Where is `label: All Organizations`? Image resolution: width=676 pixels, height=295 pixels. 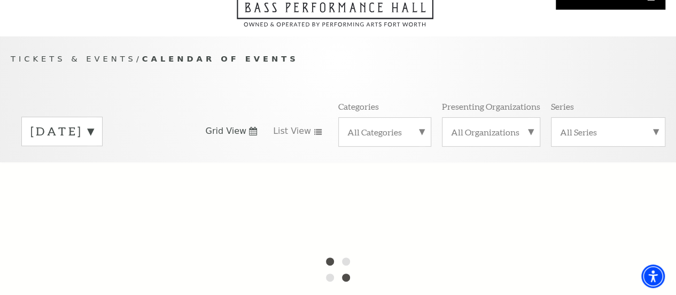
label: All Organizations is located at coordinates (491, 132).